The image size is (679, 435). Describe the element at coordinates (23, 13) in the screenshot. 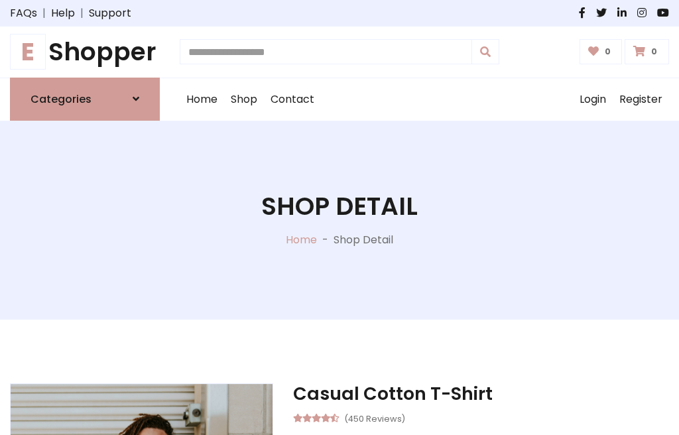

I see `a: FAQs` at that location.